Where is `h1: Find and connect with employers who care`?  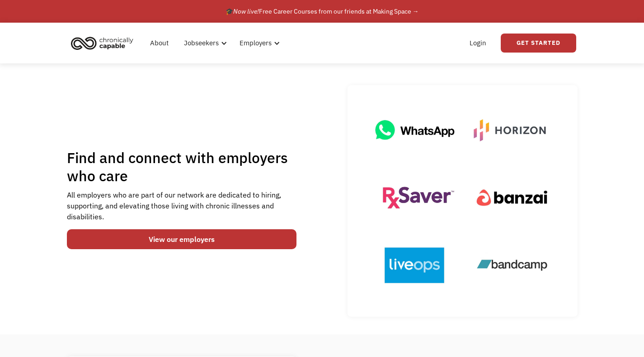 h1: Find and connect with employers who care is located at coordinates (182, 167).